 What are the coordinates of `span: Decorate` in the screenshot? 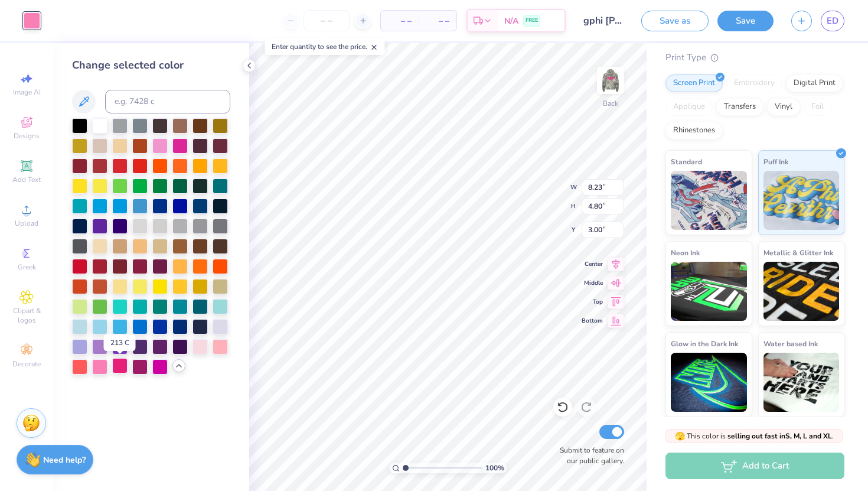 It's located at (27, 364).